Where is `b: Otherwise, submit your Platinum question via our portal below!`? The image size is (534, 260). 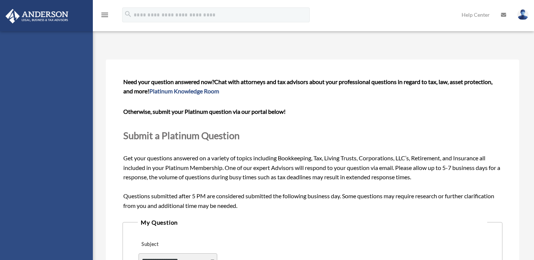
b: Otherwise, submit your Platinum question via our portal below! is located at coordinates (204, 111).